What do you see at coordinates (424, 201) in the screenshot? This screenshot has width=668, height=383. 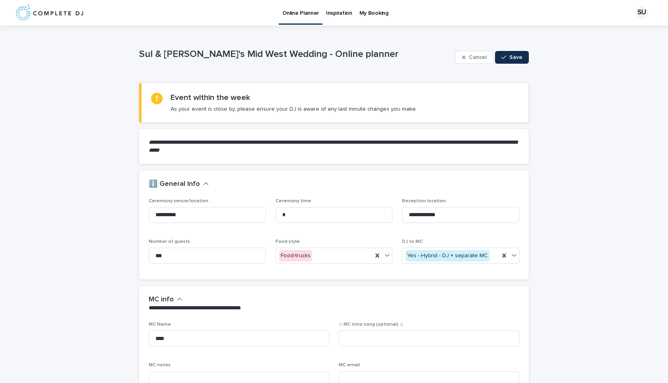 I see `span: Reception location` at bounding box center [424, 201].